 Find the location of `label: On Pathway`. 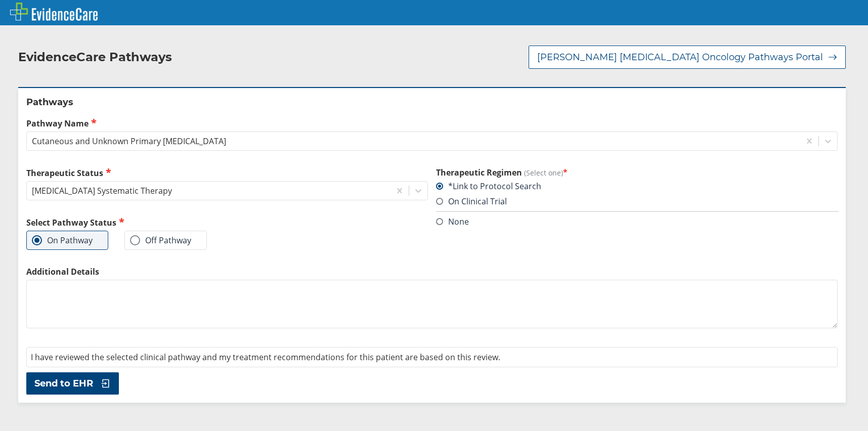

label: On Pathway is located at coordinates (62, 240).